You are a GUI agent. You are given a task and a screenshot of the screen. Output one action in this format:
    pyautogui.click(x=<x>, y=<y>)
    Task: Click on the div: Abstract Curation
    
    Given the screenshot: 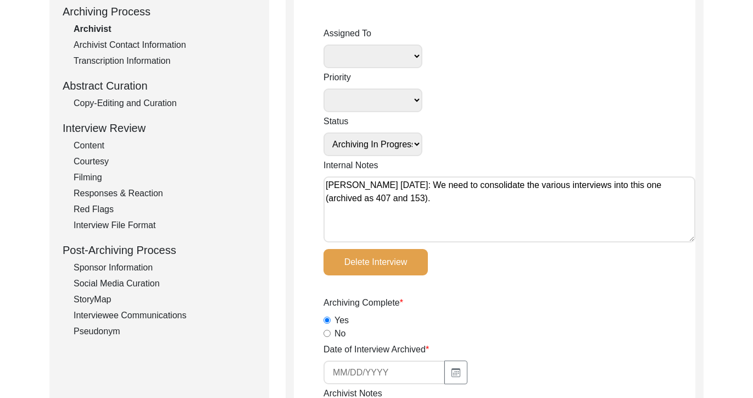 What is the action you would take?
    pyautogui.click(x=159, y=86)
    